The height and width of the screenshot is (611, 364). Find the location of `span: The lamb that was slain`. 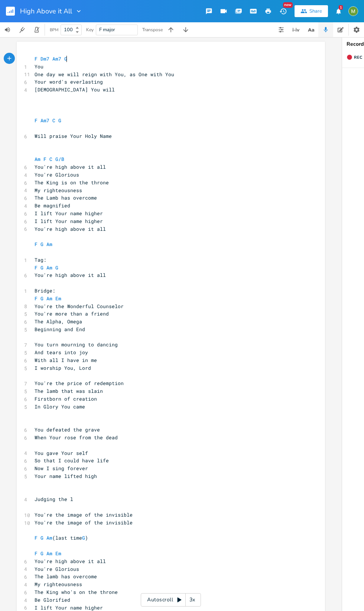

span: The lamb that was slain is located at coordinates (69, 391).